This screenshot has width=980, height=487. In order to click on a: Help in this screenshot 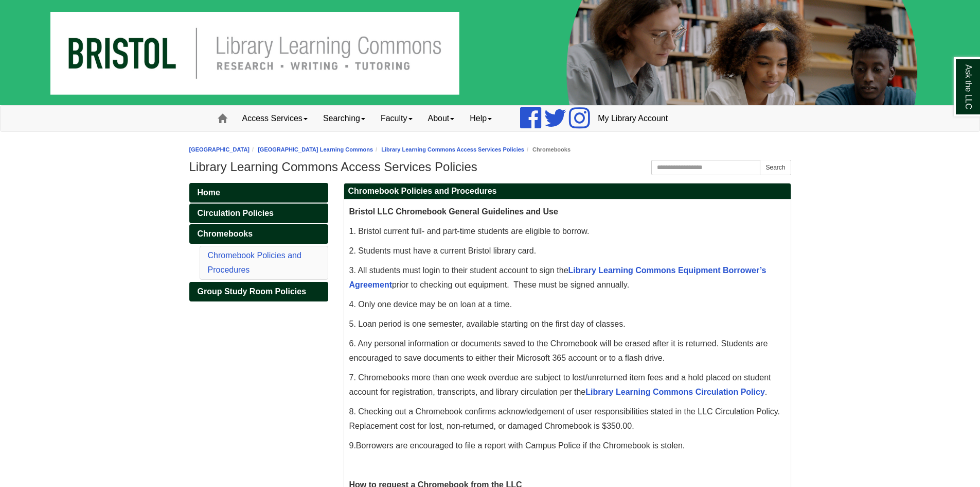, I will do `click(481, 118)`.